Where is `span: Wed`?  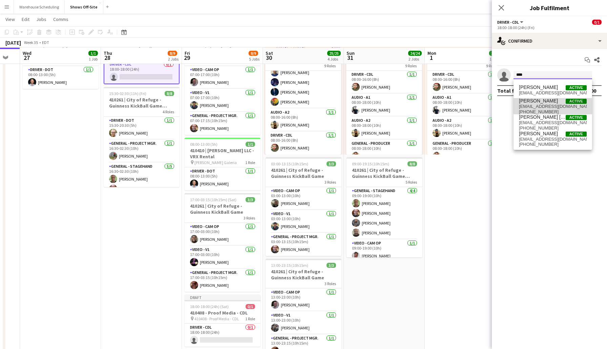 span: Wed is located at coordinates (27, 53).